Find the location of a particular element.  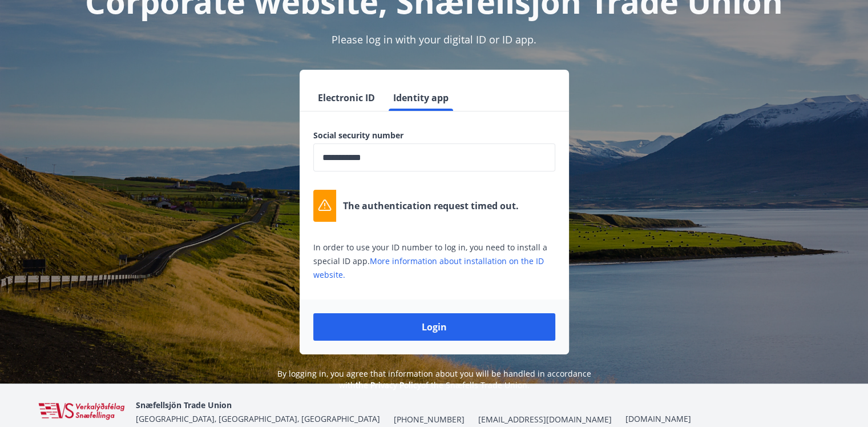

font: Identity app is located at coordinates (420, 98).